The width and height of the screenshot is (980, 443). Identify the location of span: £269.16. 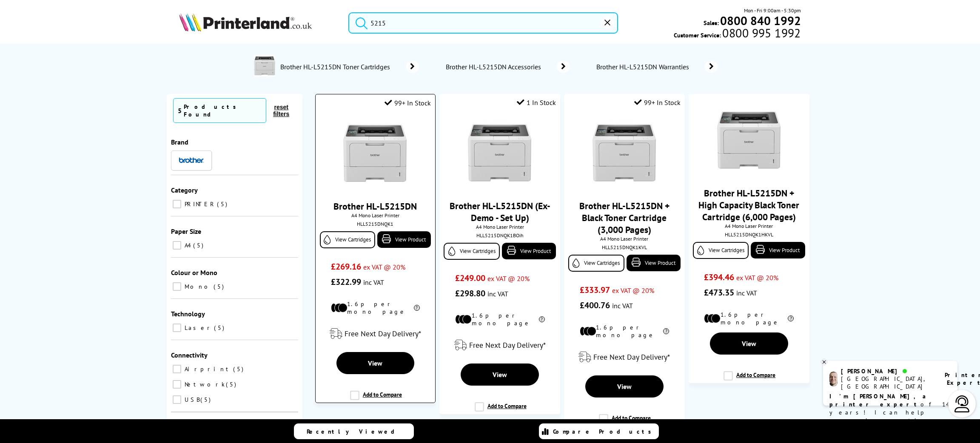
(346, 267).